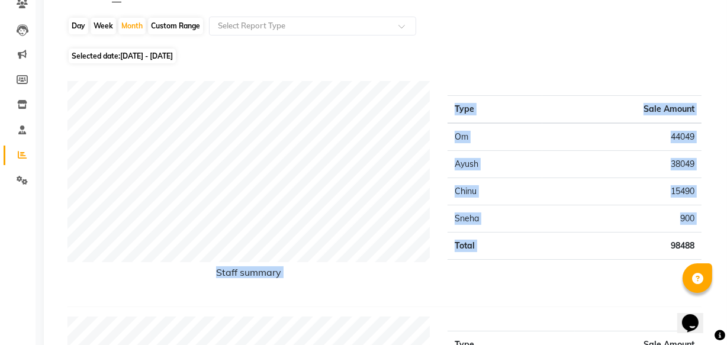 Image resolution: width=727 pixels, height=345 pixels. I want to click on td: Ayush, so click(494, 164).